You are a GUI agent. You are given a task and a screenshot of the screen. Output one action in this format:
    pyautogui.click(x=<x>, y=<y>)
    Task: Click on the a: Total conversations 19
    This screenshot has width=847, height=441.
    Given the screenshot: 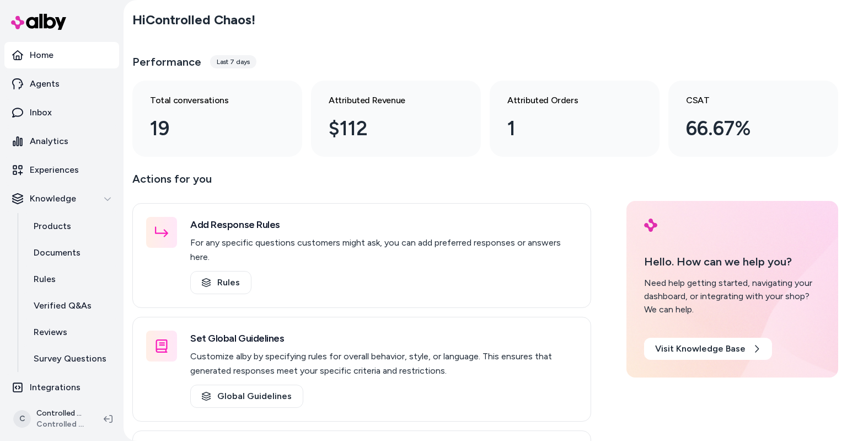 What is the action you would take?
    pyautogui.click(x=217, y=119)
    